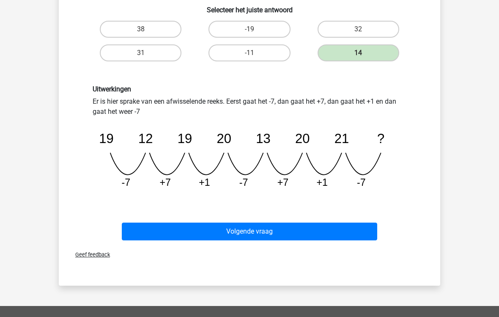 The image size is (499, 317). Describe the element at coordinates (249, 232) in the screenshot. I see `button: Volgende vraag` at that location.